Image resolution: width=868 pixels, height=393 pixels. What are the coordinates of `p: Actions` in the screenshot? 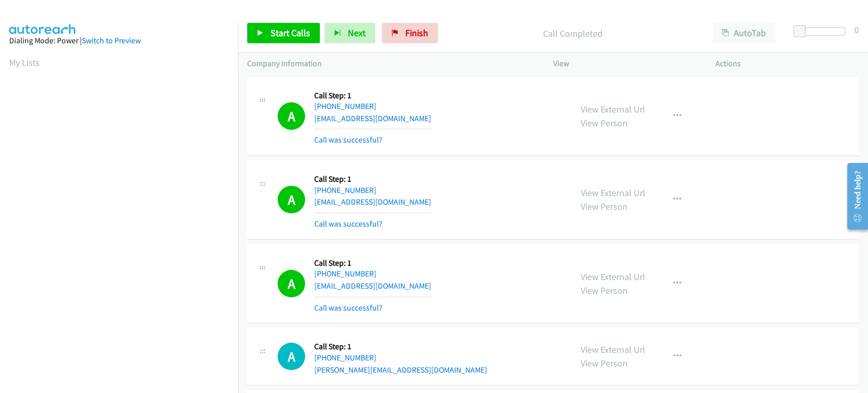 It's located at (787, 64).